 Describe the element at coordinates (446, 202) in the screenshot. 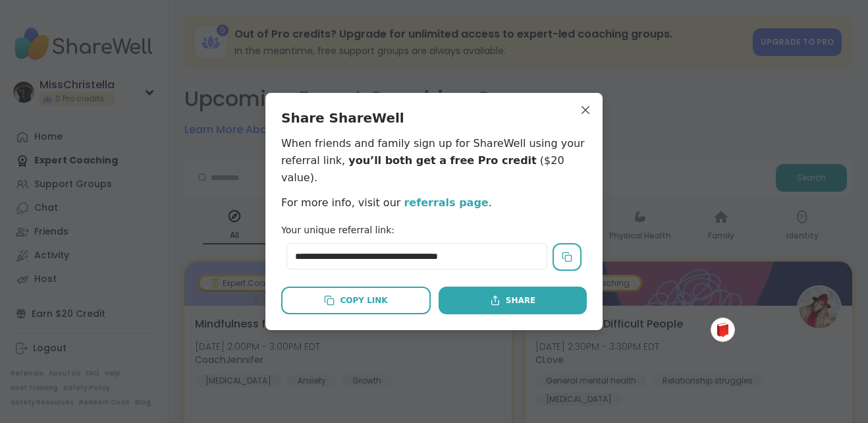

I see `a: referrals page` at that location.